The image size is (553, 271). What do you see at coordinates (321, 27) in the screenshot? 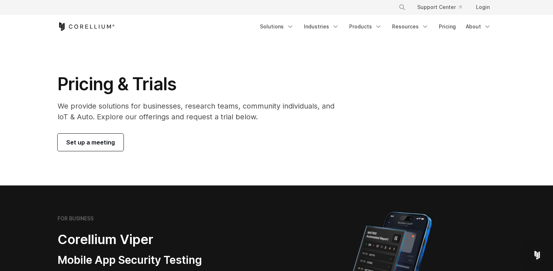
I see `a: Industries` at bounding box center [321, 27].